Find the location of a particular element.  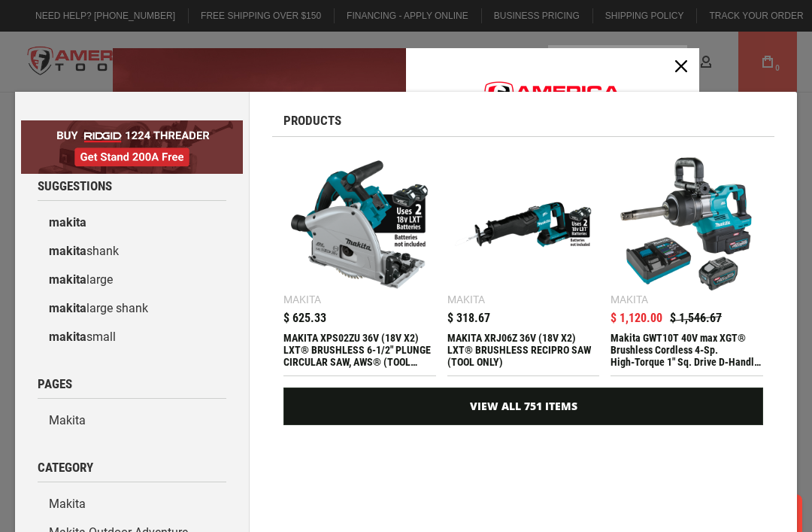

span: $ 318.67 is located at coordinates (469, 318).